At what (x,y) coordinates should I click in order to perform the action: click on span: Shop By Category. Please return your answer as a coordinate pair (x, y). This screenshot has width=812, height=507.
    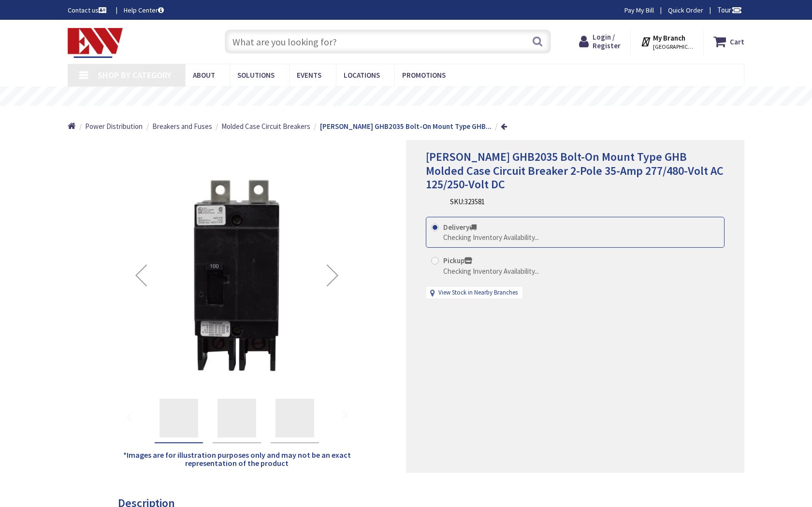
    Looking at the image, I should click on (134, 75).